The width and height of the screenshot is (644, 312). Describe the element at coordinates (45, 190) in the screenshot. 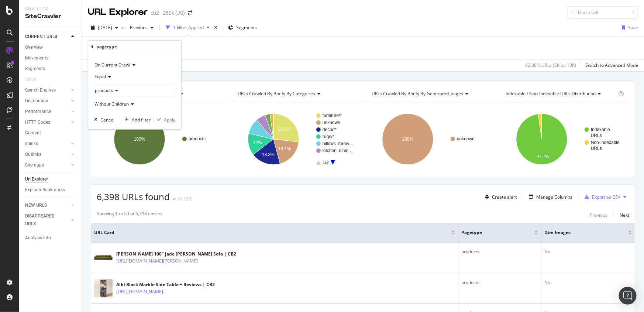

I see `div: Explorer Bookmarks` at that location.